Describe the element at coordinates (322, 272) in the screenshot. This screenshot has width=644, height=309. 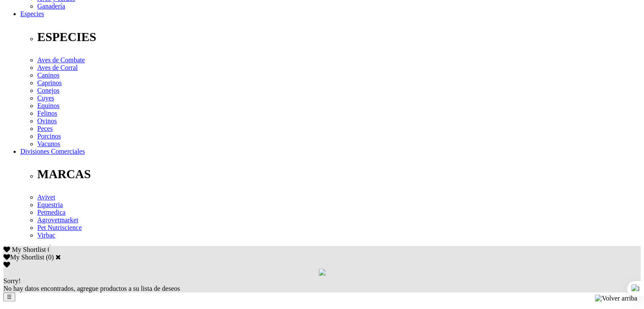
I see `img: loading.gif` at that location.